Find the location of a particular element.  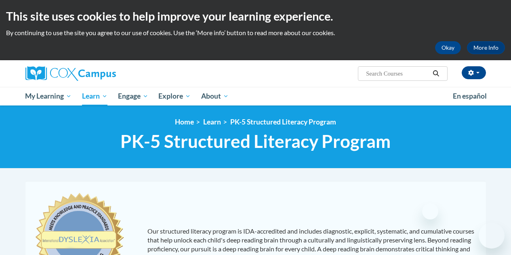

div: Main menu is located at coordinates (256, 96).